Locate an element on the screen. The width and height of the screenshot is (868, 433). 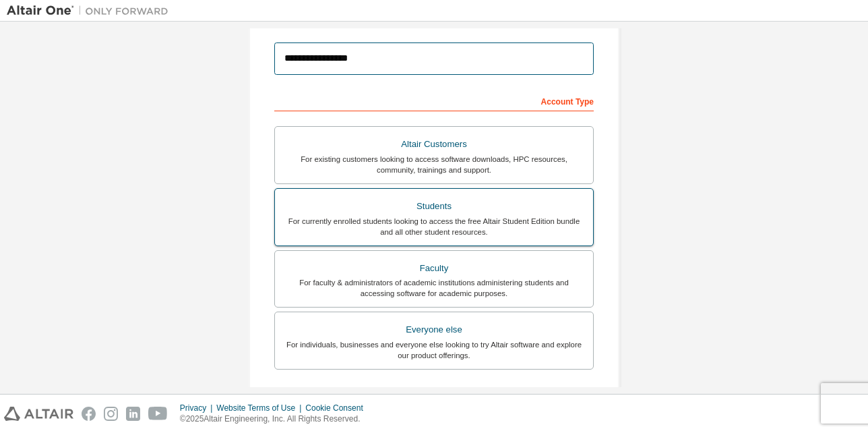
div: For individuals, businesses and everyone else looking to try Altair software and explore our prod... is located at coordinates (434, 350).